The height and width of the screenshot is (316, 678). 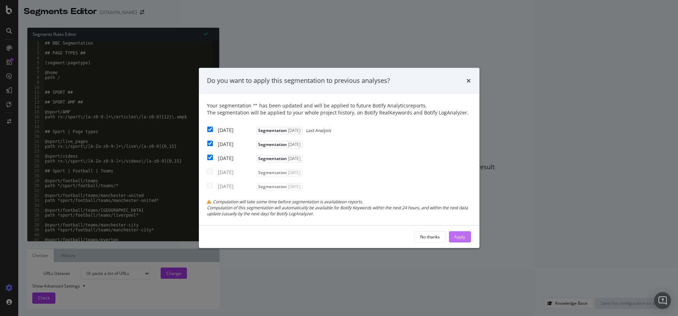 What do you see at coordinates (431, 237) in the screenshot?
I see `div: No thanks` at bounding box center [431, 237].